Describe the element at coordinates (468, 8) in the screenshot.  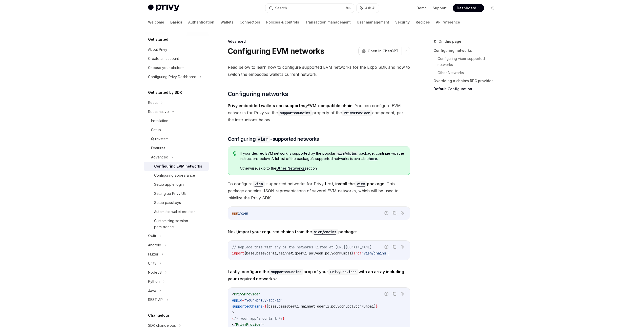
I see `a: Dashboard` at that location.